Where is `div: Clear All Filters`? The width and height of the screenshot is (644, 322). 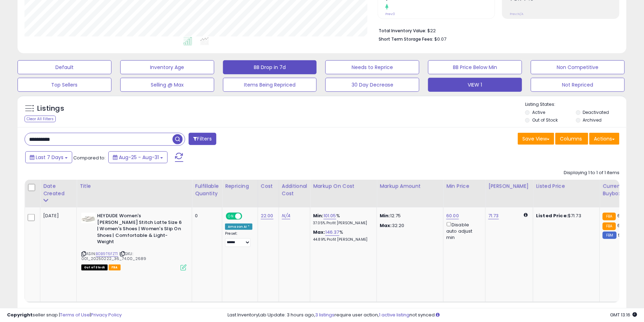 div: Clear All Filters is located at coordinates (40, 119).